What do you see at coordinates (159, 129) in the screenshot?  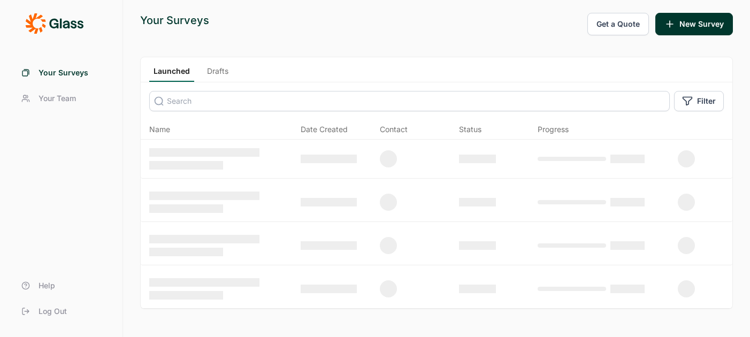 I see `span: Name` at bounding box center [159, 129].